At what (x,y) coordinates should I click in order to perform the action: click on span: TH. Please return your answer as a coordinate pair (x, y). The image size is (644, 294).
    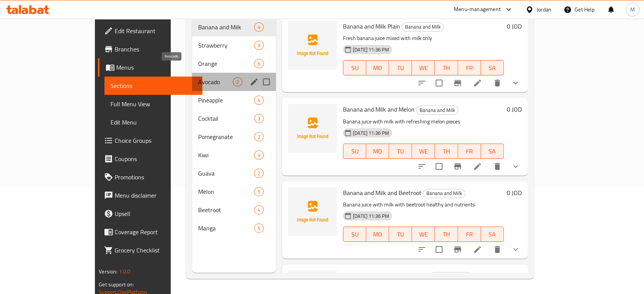
    Looking at the image, I should click on (446, 151).